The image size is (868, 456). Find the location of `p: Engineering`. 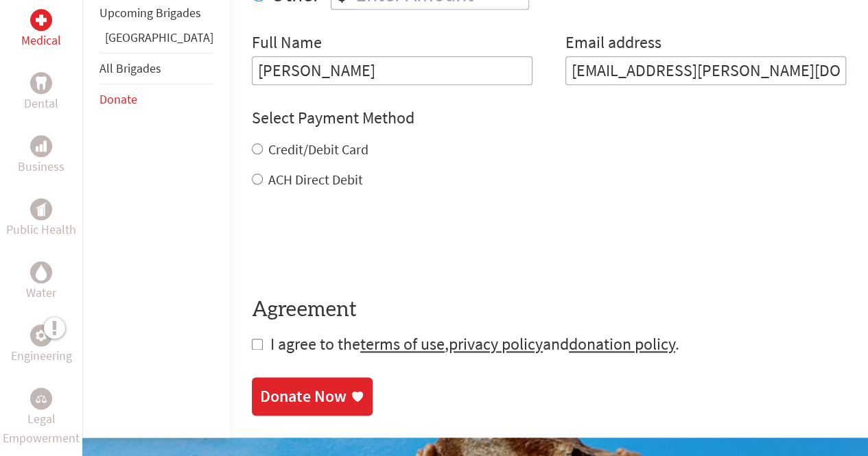

p: Engineering is located at coordinates (41, 356).